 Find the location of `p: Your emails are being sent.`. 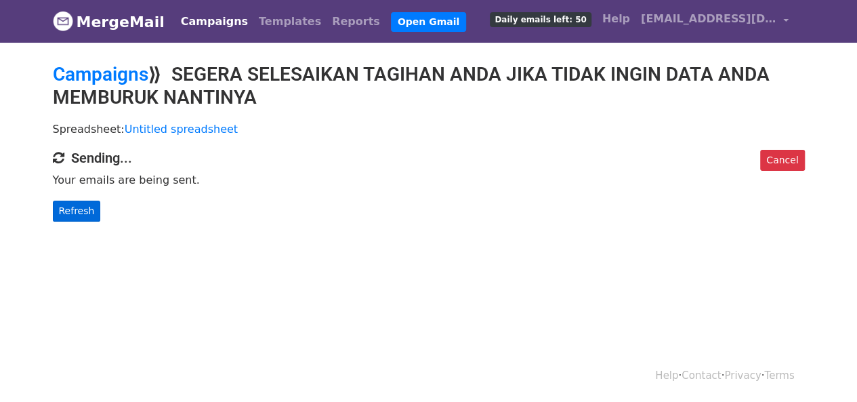

p: Your emails are being sent. is located at coordinates (429, 179).